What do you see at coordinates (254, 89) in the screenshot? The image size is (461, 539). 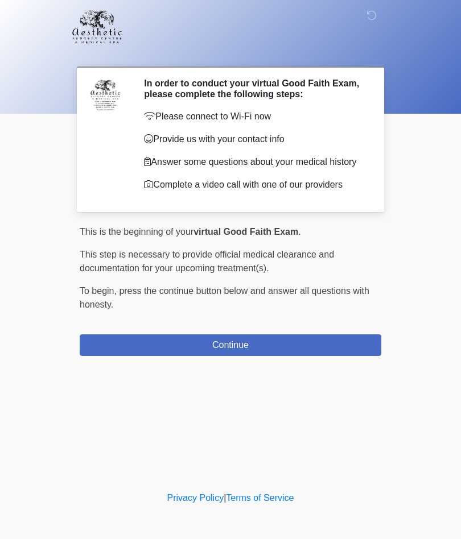 I see `h2: In order to conduct your virtual Good Faith Exam, please complete the following steps:` at bounding box center [254, 89].